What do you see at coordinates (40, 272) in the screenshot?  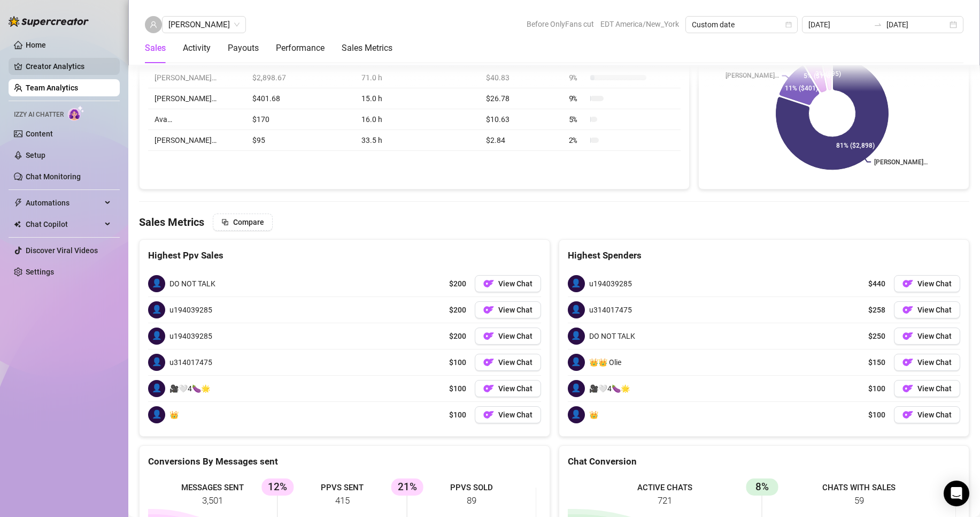 I see `a: Settings` at bounding box center [40, 272].